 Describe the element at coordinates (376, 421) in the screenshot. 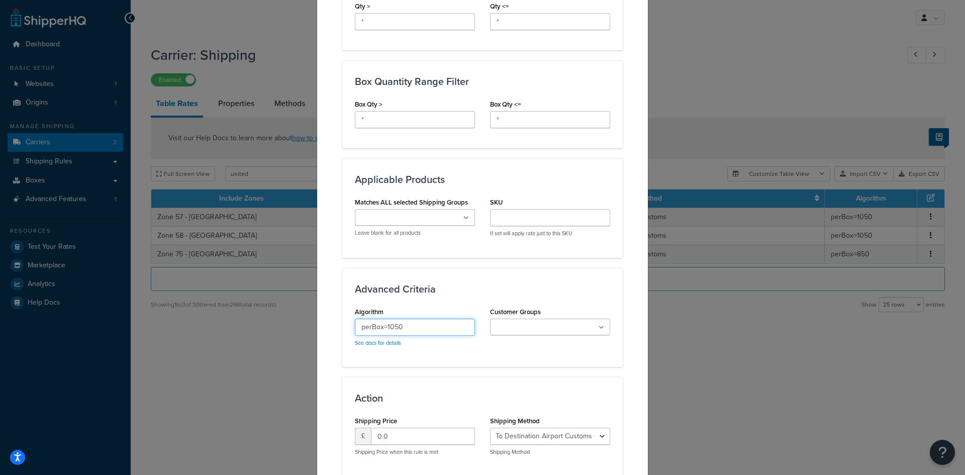

I see `label: Shipping Price` at that location.